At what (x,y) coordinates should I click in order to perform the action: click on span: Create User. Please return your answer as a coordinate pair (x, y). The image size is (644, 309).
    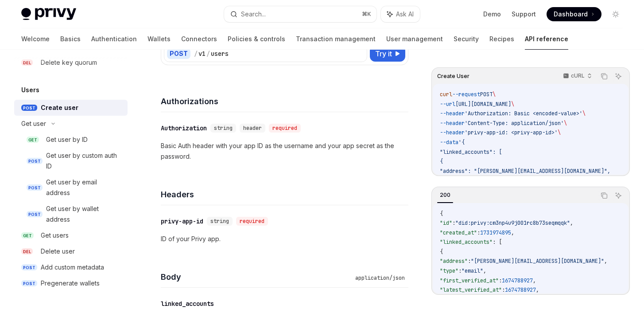
    Looking at the image, I should click on (453, 76).